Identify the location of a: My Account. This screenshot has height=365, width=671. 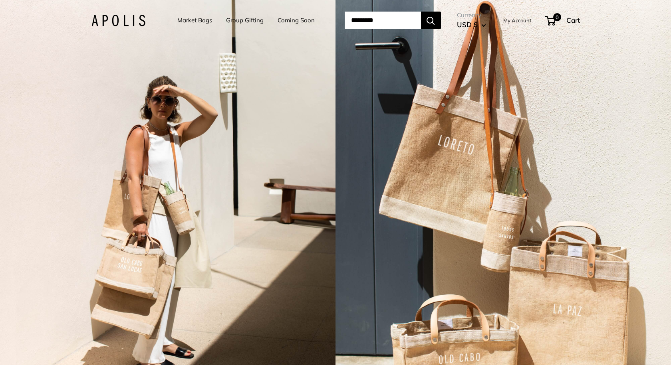
(517, 20).